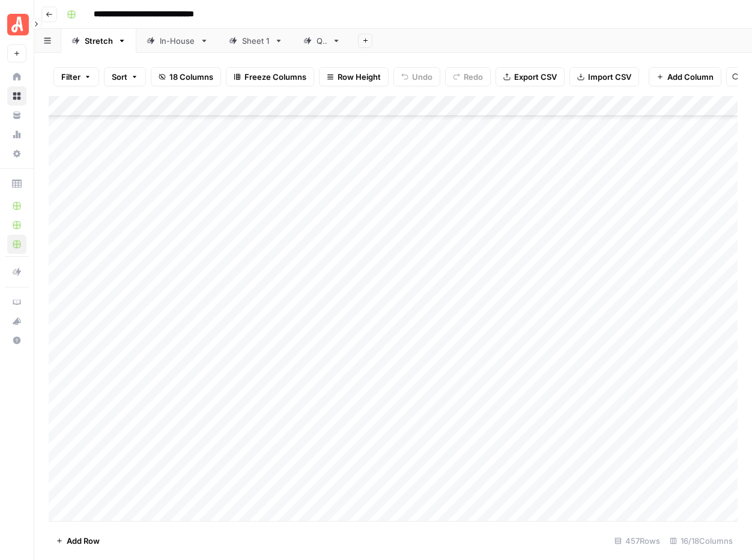 The height and width of the screenshot is (560, 752). I want to click on div: Sheet 1, so click(256, 41).